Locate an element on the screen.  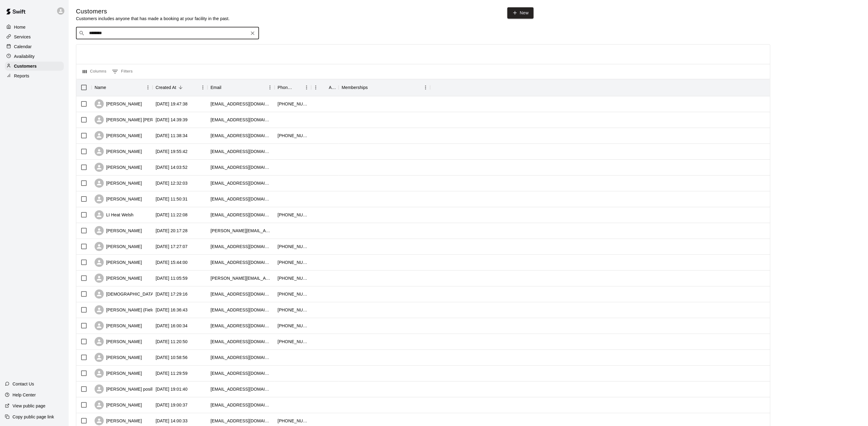
p: Services is located at coordinates (23, 37).